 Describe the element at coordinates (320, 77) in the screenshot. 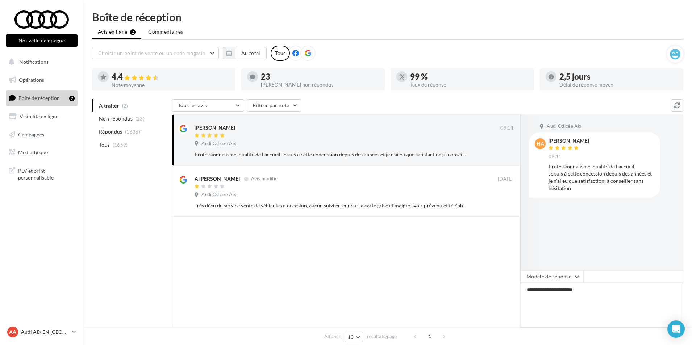

I see `div: 23` at that location.